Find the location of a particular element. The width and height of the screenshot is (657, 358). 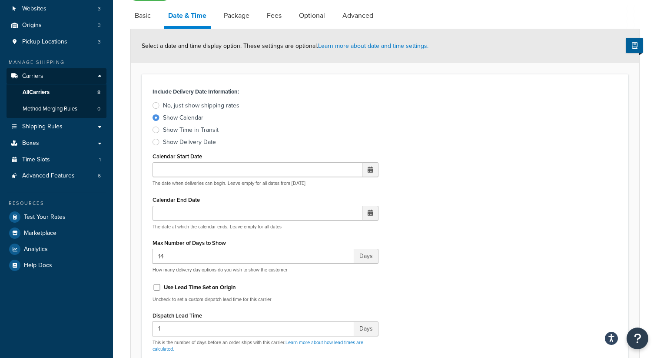

span: Marketplace is located at coordinates (40, 233).